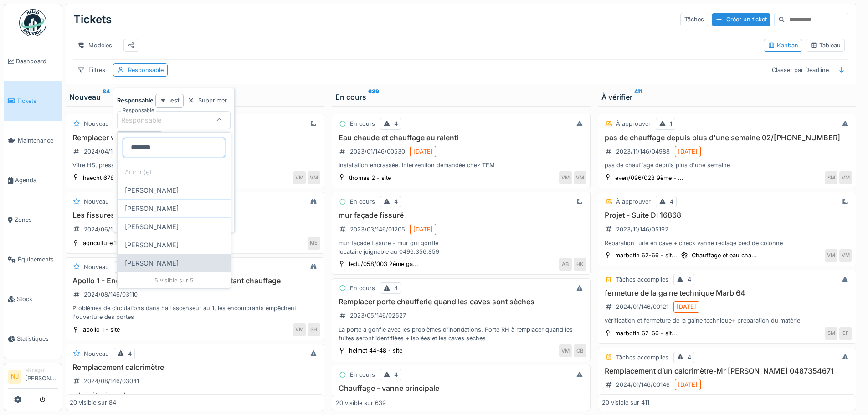 This screenshot has height=415, width=868. What do you see at coordinates (37, 180) in the screenshot?
I see `span: Agenda` at bounding box center [37, 180].